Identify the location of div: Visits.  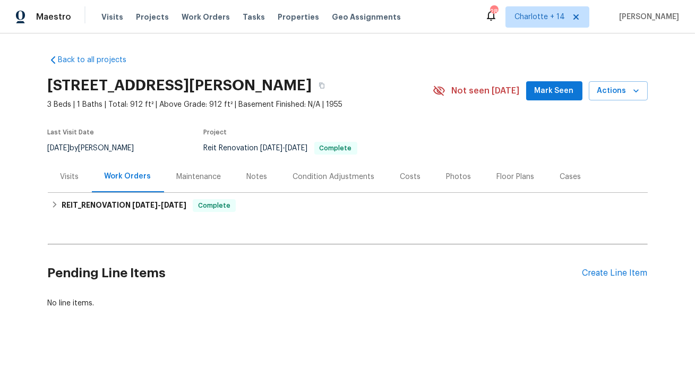
(70, 177).